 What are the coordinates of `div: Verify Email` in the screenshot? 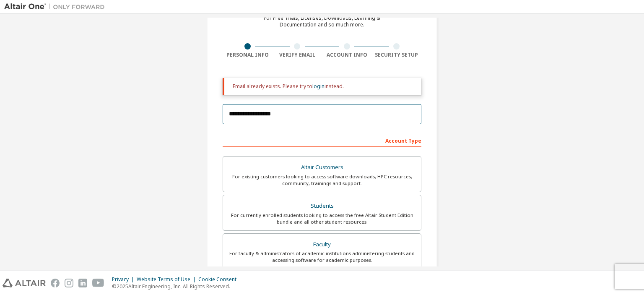 It's located at (298, 55).